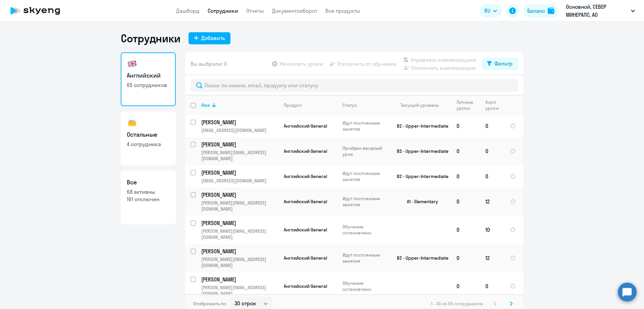 The height and width of the screenshot is (309, 644). Describe the element at coordinates (210, 304) in the screenshot. I see `span: Отображать по:` at that location.